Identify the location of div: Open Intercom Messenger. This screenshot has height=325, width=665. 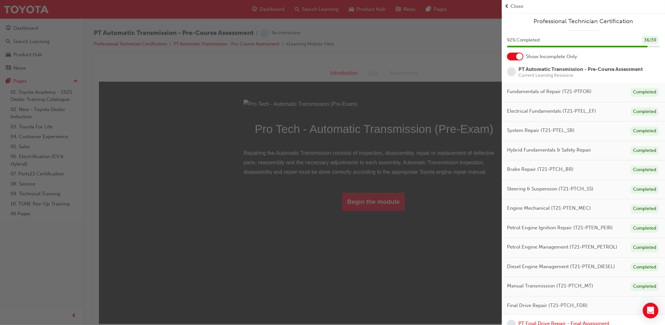
(650, 310).